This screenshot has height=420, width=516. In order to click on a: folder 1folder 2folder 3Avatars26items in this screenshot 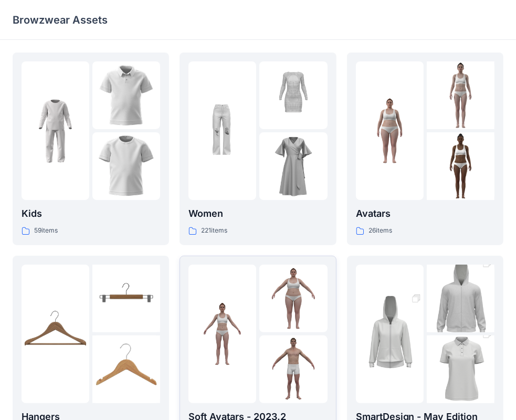, I will do `click(425, 149)`.